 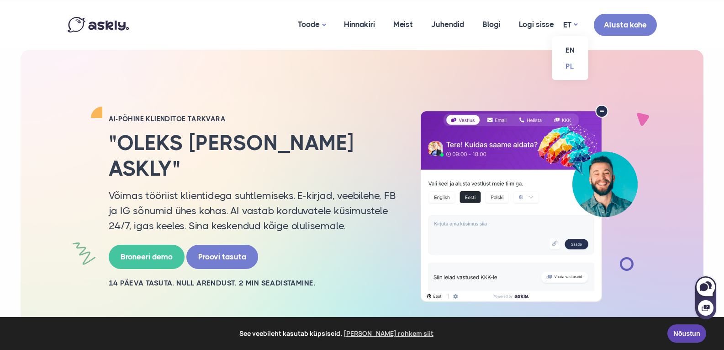 I want to click on a: Logi sisse, so click(x=537, y=24).